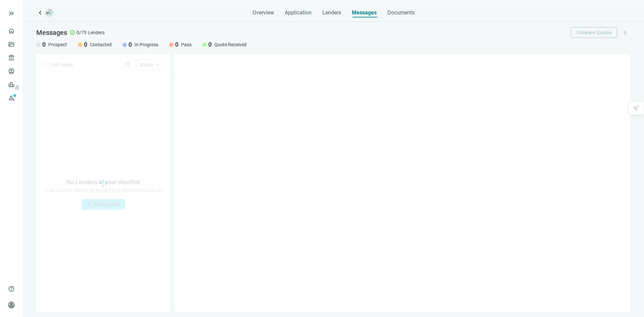 The width and height of the screenshot is (644, 317). What do you see at coordinates (11, 13) in the screenshot?
I see `button: keyboard_double_arrow_right` at bounding box center [11, 13].